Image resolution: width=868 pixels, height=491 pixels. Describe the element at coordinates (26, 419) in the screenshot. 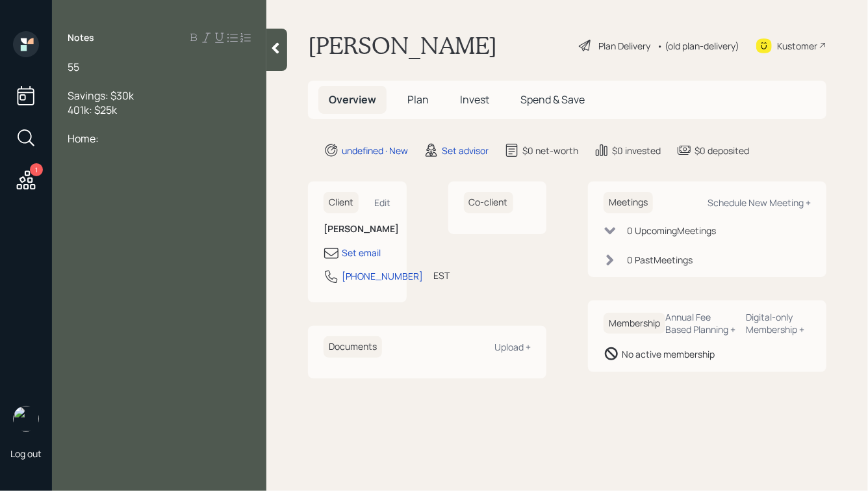

I see `img: hunter_neumayer.jpg` at that location.